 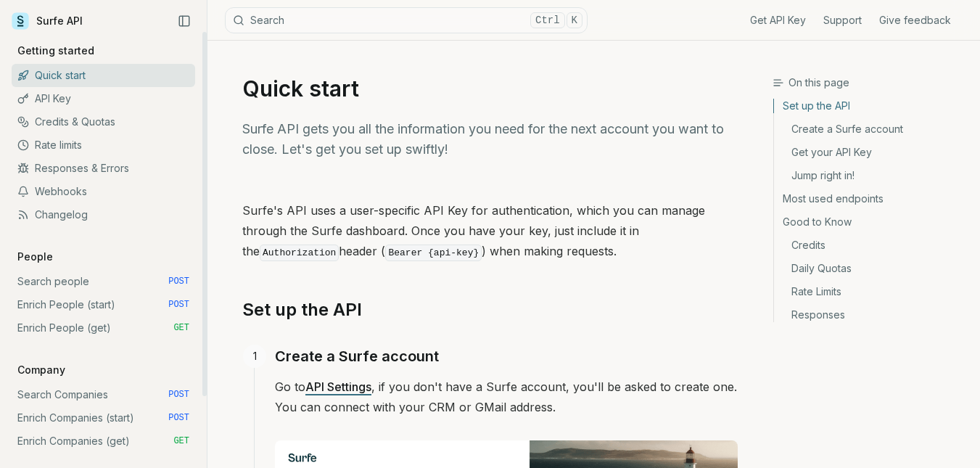 What do you see at coordinates (871, 199) in the screenshot?
I see `a: Most used endpoints` at bounding box center [871, 199].